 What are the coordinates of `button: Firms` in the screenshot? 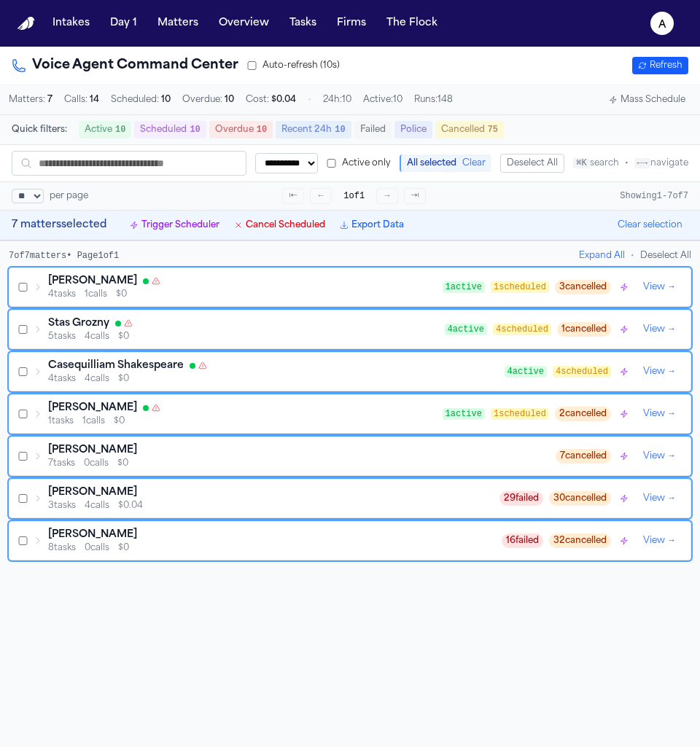 It's located at (352, 24).